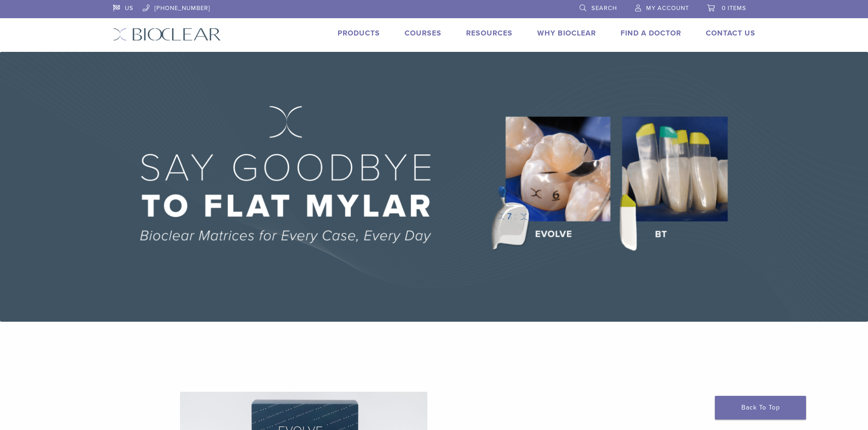  Describe the element at coordinates (566, 33) in the screenshot. I see `a: Why Bioclear` at that location.